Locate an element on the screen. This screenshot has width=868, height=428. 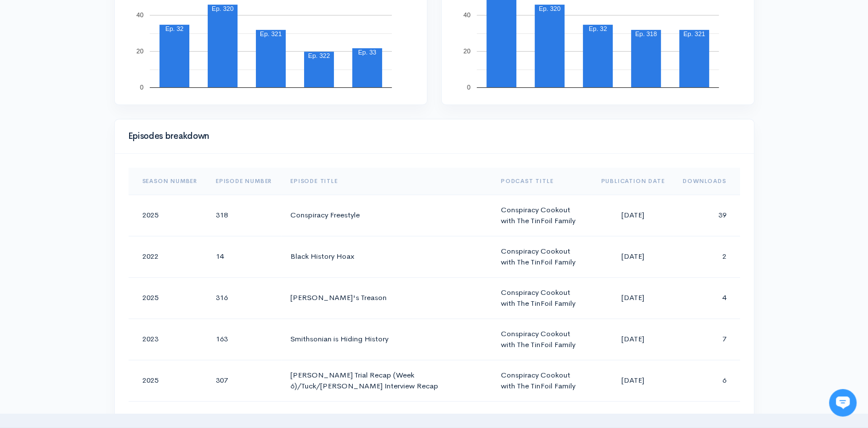
td: 2 is located at coordinates (706, 256).